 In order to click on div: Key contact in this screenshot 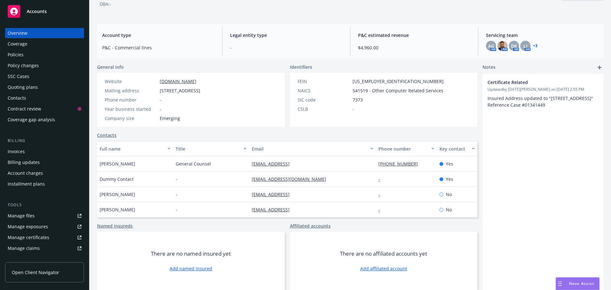, I will do `click(453, 149)`.